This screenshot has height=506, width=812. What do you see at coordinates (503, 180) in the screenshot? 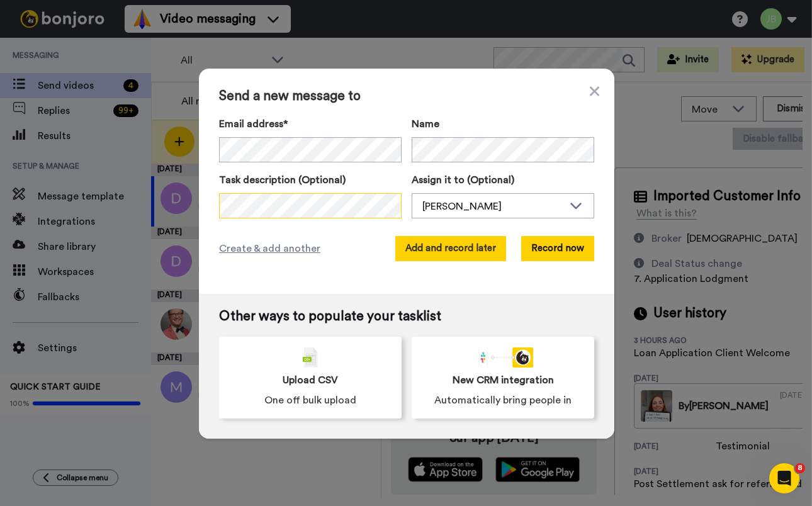
I see `label: Assign it to (Optional)` at bounding box center [503, 180].